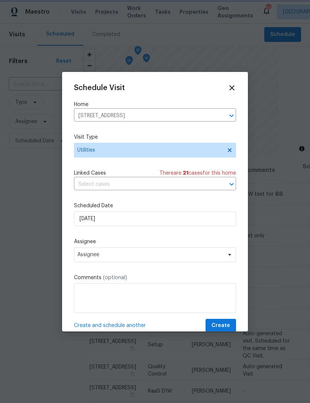 The image size is (310, 403). What do you see at coordinates (144, 184) in the screenshot?
I see `input: Select cases` at bounding box center [144, 184].